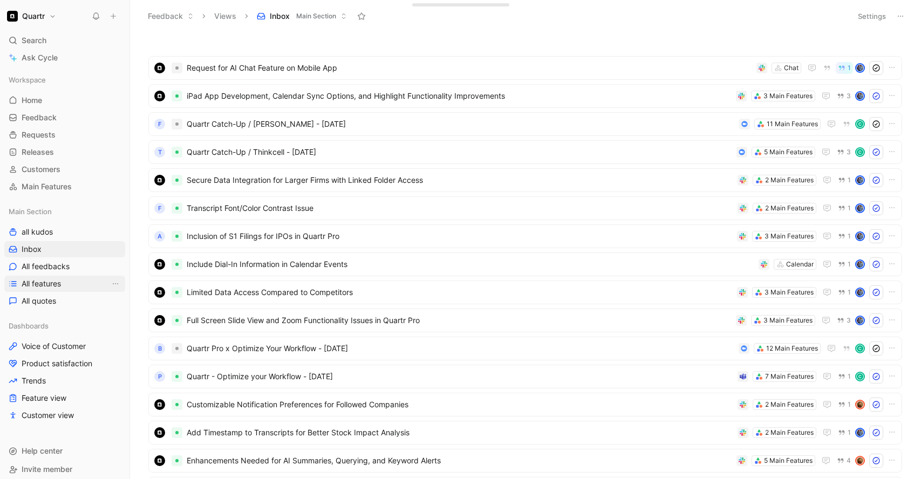 The image size is (921, 479). I want to click on button: Feedback, so click(171, 16).